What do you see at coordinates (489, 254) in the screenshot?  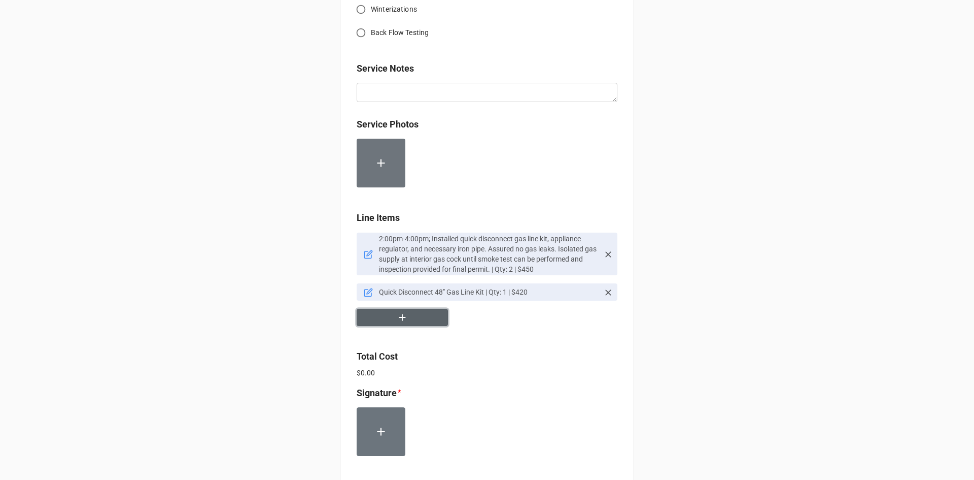 I see `p: 2:00pm-4:00pm; Installed quick disconnect gas line kit, appliance regulator, and necessary iron p...` at bounding box center [489, 254].